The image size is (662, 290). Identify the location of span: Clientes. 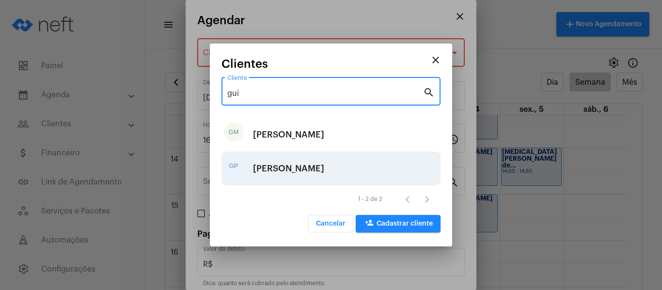
(245, 64).